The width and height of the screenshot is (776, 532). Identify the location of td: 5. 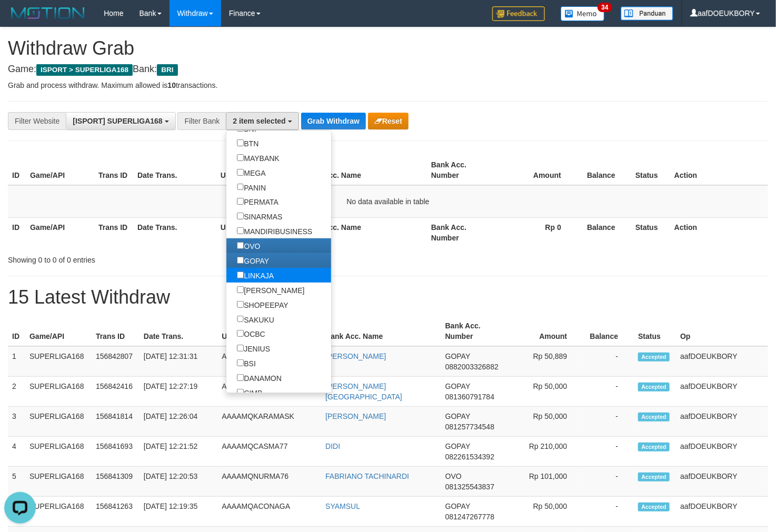
(17, 482).